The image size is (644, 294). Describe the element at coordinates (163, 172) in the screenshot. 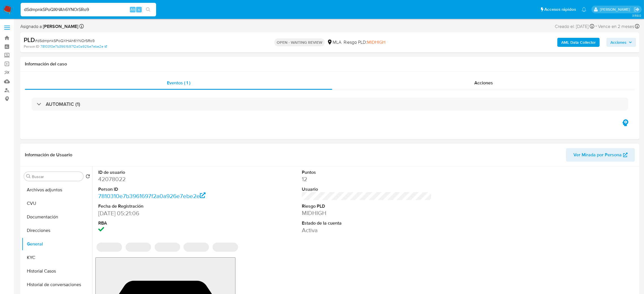

I see `dt: ID de usuario` at that location.